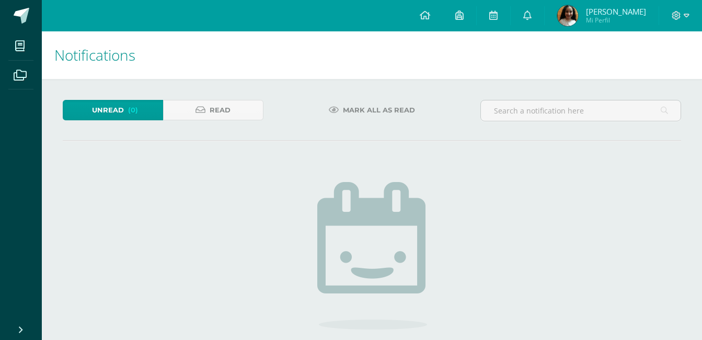 Image resolution: width=702 pixels, height=340 pixels. What do you see at coordinates (581, 110) in the screenshot?
I see `input: Search a notification here` at bounding box center [581, 110].